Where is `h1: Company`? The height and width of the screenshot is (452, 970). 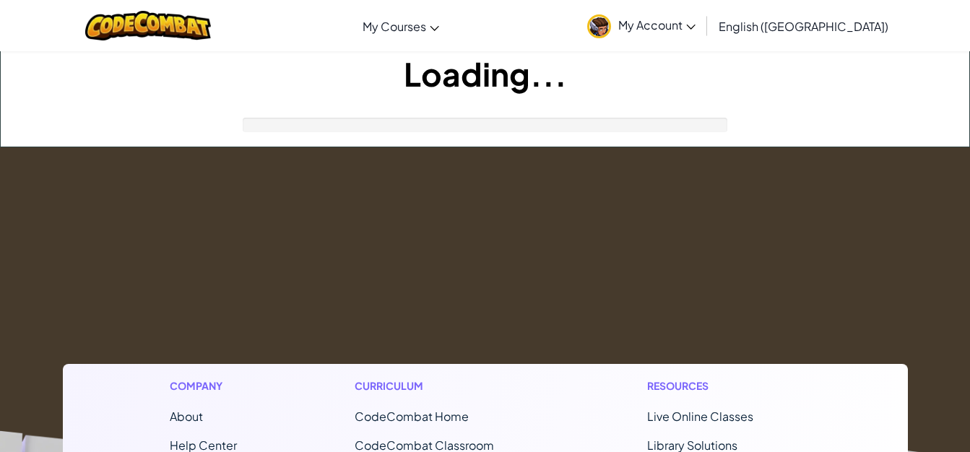
h1: Company is located at coordinates (203, 386).